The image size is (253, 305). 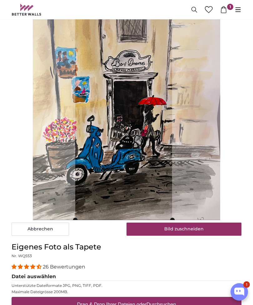 I want to click on span: 26 Bewertungen, so click(x=64, y=266).